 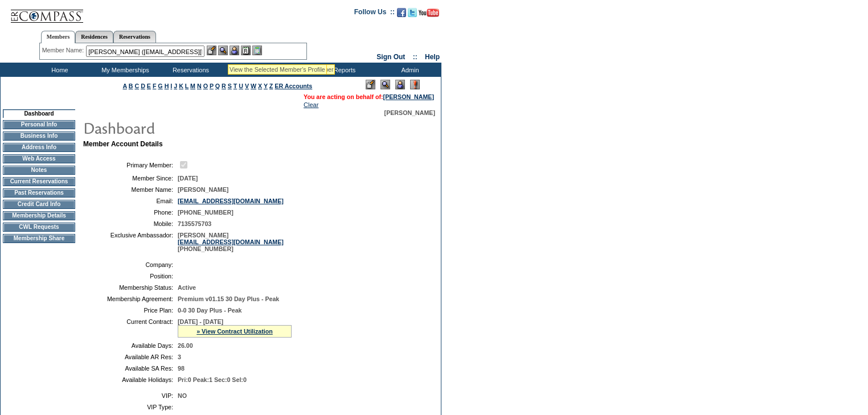 What do you see at coordinates (209, 310) in the screenshot?
I see `span: 0-0 30 Day Plus - Peak` at bounding box center [209, 310].